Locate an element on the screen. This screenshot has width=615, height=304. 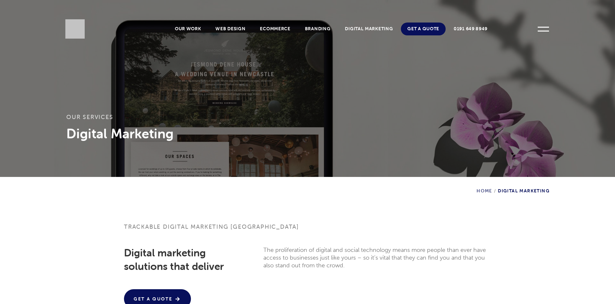
h3: Our services is located at coordinates (307, 119).